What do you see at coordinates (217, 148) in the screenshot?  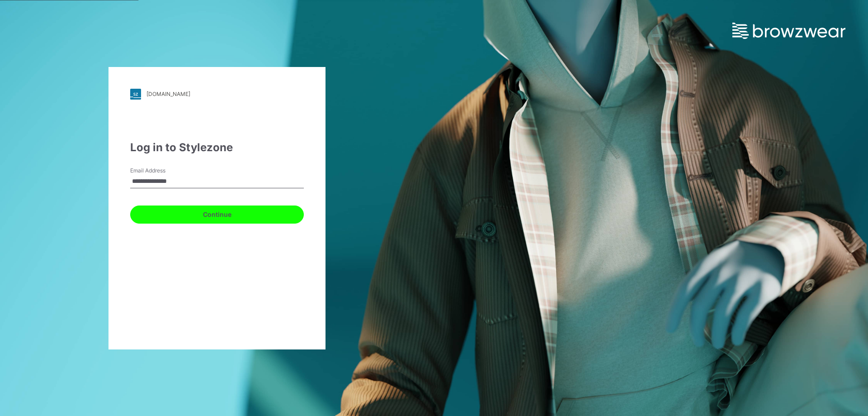 I see `div: Log in to Stylezone` at bounding box center [217, 148].